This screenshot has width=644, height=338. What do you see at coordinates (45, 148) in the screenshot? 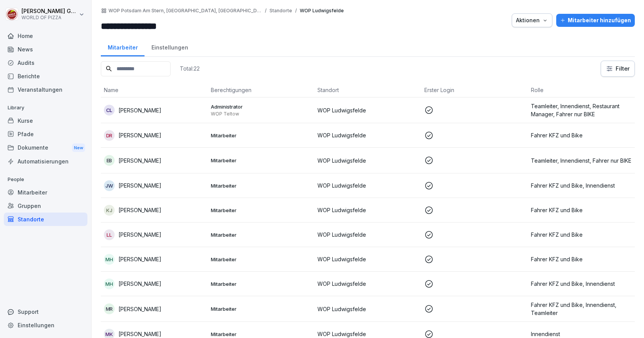
I see `div: Dokumente` at bounding box center [45, 148].